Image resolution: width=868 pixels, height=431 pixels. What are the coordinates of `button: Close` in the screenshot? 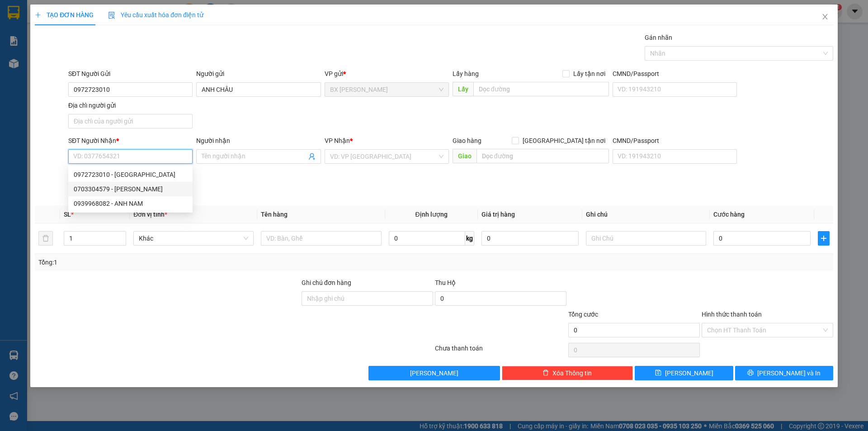 It's located at (825, 17).